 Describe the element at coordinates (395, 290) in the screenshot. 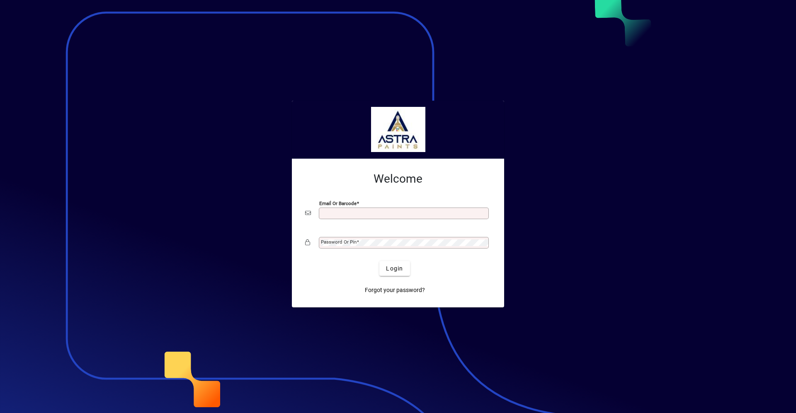

I see `a: Forgot your password?` at that location.